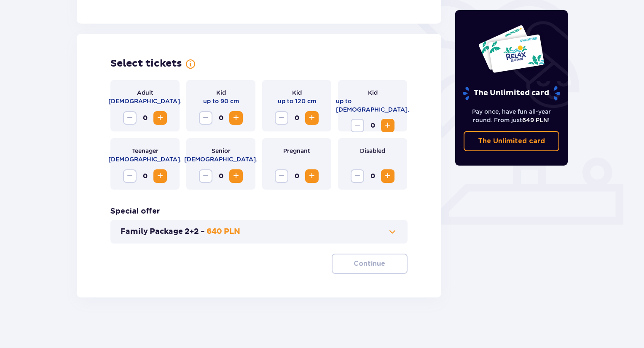 This screenshot has height=348, width=644. What do you see at coordinates (135, 212) in the screenshot?
I see `p: Special offer` at bounding box center [135, 212].